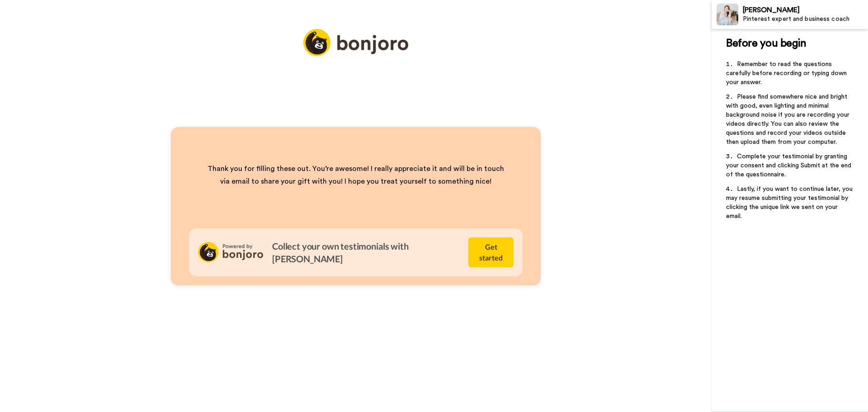 This screenshot has height=412, width=868. I want to click on span: Thank you for filling these out. You’re awesome! I really appreciate it and will be in touch via ..., so click(356, 175).